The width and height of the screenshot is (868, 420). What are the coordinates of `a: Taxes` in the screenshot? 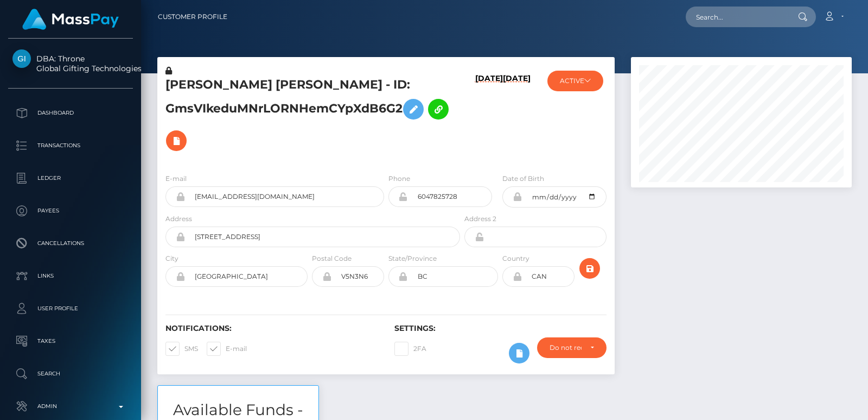 It's located at (71, 341).